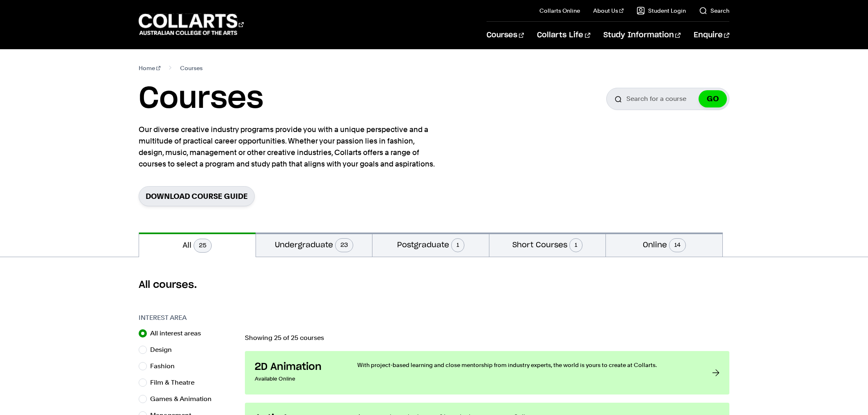 The height and width of the screenshot is (415, 868). What do you see at coordinates (150, 68) in the screenshot?
I see `a: Home` at bounding box center [150, 68].